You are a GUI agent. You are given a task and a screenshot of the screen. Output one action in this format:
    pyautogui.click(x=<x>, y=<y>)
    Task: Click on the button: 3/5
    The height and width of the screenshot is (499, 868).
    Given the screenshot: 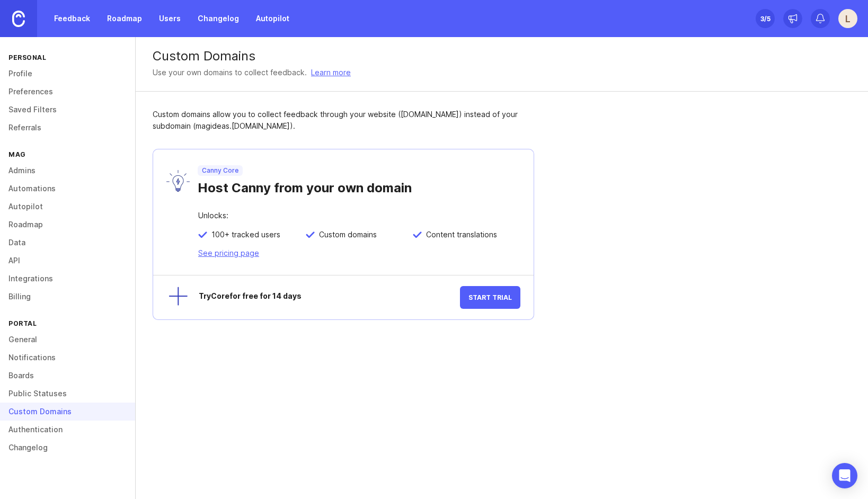 What is the action you would take?
    pyautogui.click(x=765, y=19)
    